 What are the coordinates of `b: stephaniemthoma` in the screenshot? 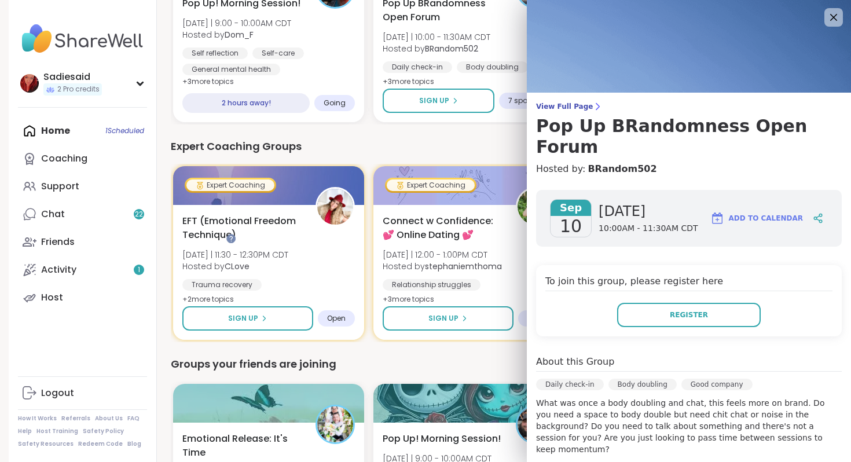 It's located at (463, 266).